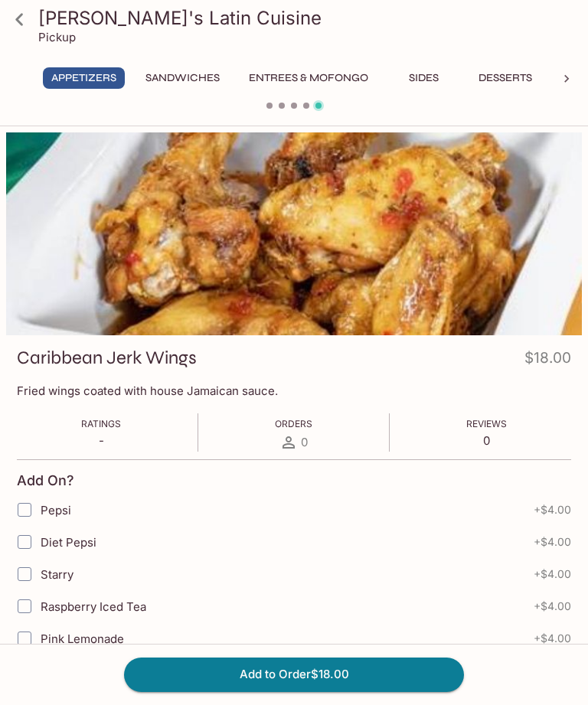 The image size is (588, 705). I want to click on p: 0, so click(486, 440).